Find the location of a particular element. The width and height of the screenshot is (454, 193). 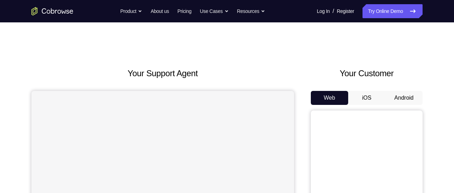

a: Log In is located at coordinates (323, 11).